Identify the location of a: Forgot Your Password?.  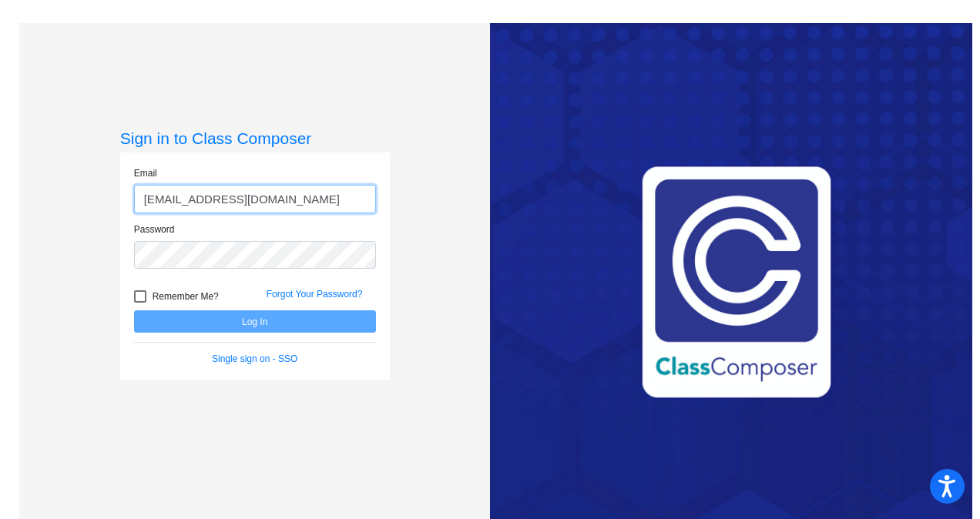
(314, 294).